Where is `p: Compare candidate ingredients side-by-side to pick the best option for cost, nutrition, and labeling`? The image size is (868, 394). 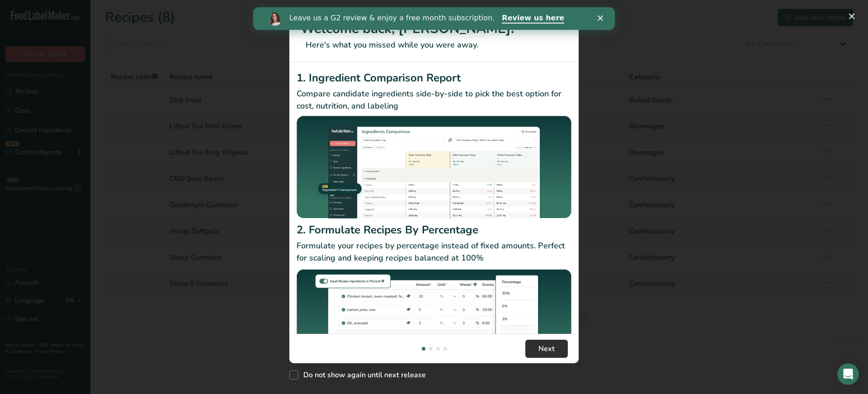 p: Compare candidate ingredients side-by-side to pick the best option for cost, nutrition, and labeling is located at coordinates (434, 100).